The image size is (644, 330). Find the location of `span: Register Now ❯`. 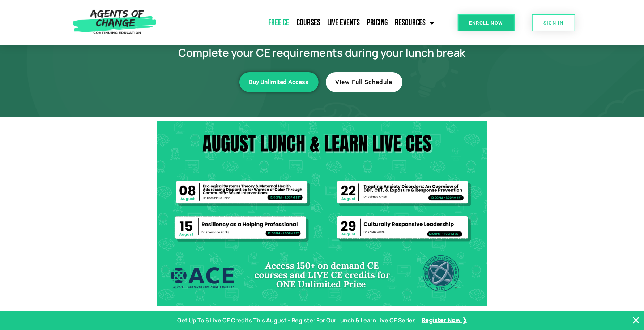

span: Register Now ❯ is located at coordinates (444, 320).